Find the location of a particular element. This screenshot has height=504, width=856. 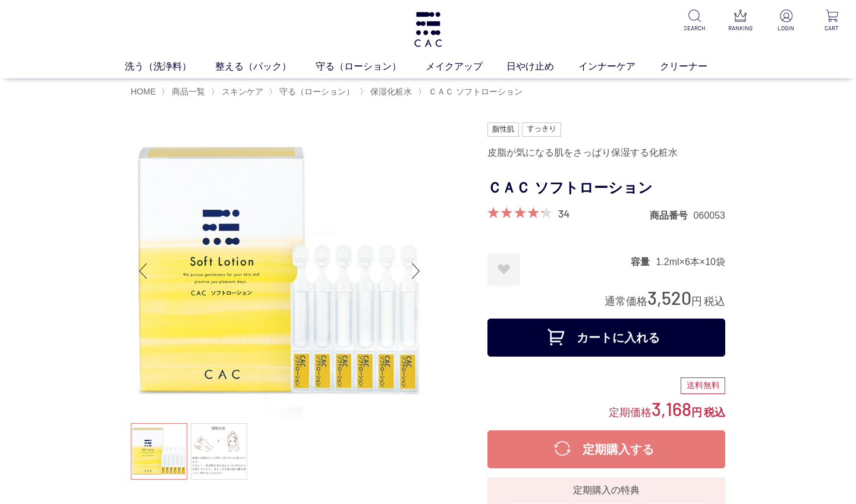

a: LOGIN is located at coordinates (786, 21).